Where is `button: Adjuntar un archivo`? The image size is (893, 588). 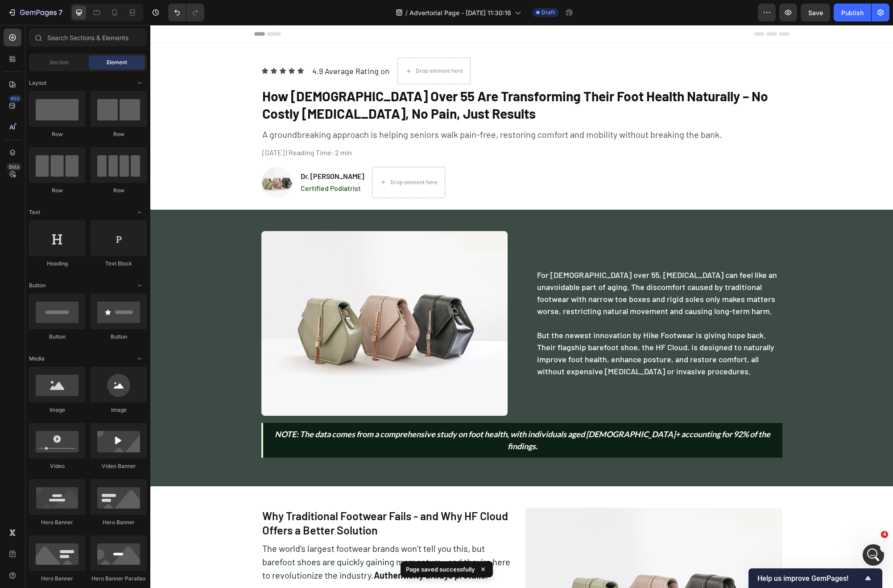
button: Adjuntar un archivo is located at coordinates (17, 295).